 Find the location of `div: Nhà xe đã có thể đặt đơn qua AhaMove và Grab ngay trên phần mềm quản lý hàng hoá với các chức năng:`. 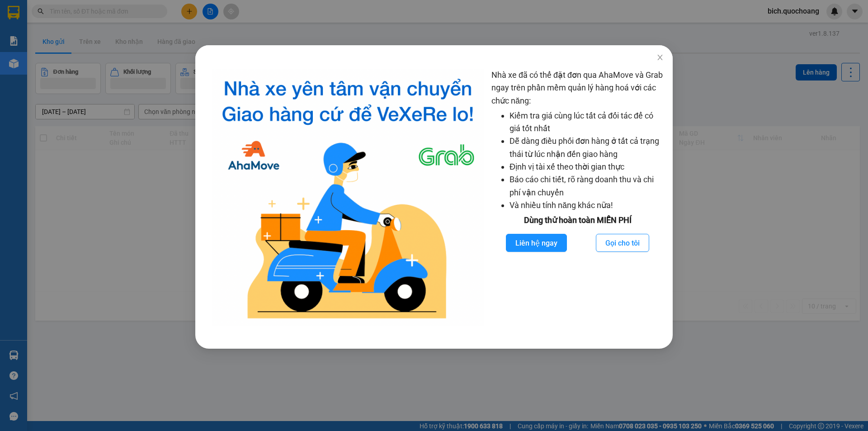

div: Nhà xe đã có thể đặt đơn qua AhaMove và Grab ngay trên phần mềm quản lý hàng hoá với các chức năng: is located at coordinates (577, 197).